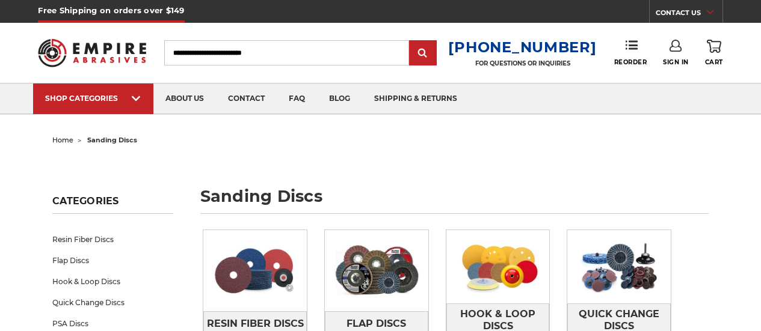  What do you see at coordinates (246, 99) in the screenshot?
I see `a: contact` at bounding box center [246, 99].